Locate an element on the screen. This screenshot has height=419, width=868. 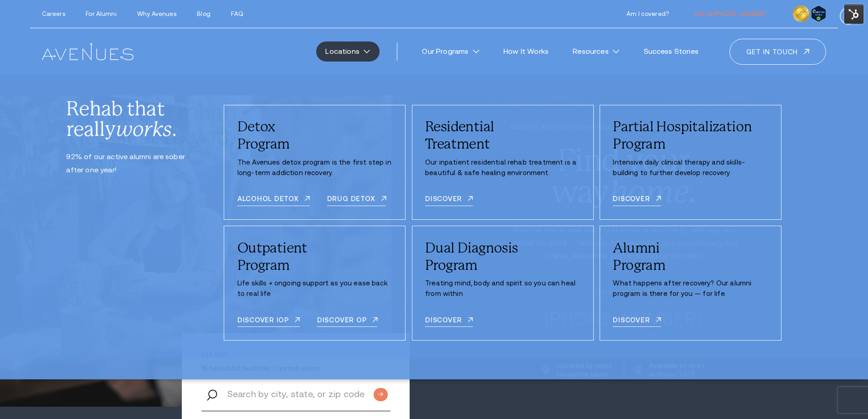
div: Detox Program is located at coordinates (314, 136).